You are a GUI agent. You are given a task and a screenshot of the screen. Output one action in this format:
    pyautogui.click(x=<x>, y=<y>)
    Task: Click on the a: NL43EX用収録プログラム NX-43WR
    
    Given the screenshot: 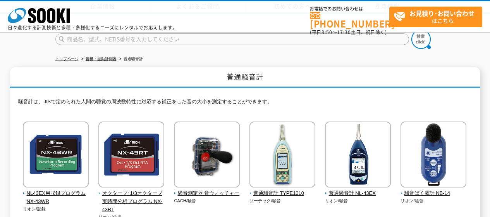 What is the action you would take?
    pyautogui.click(x=56, y=193)
    